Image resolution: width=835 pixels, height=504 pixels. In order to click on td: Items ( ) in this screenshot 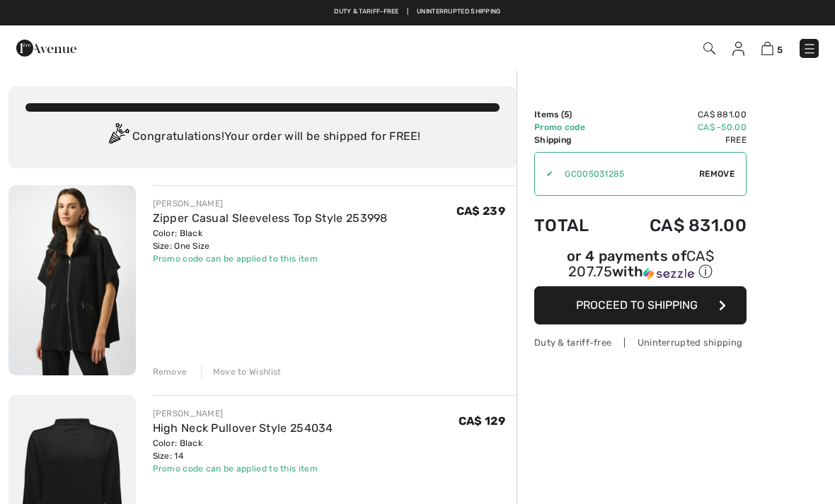, I will do `click(573, 115)`.